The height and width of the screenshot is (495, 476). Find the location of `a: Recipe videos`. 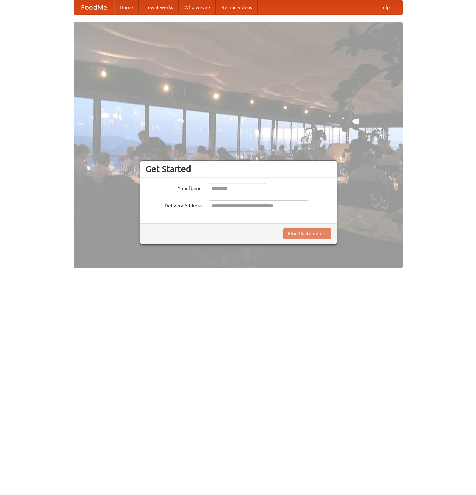

a: Recipe videos is located at coordinates (237, 7).